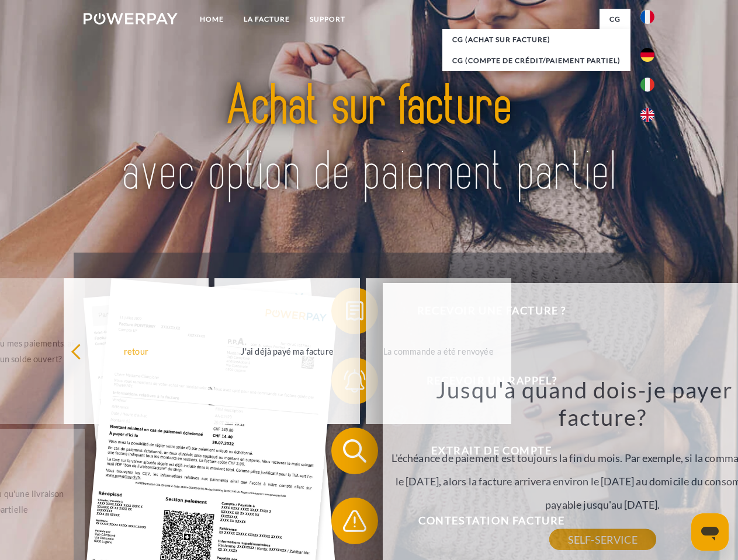 Image resolution: width=738 pixels, height=560 pixels. What do you see at coordinates (647, 115) in the screenshot?
I see `img: en` at bounding box center [647, 115].